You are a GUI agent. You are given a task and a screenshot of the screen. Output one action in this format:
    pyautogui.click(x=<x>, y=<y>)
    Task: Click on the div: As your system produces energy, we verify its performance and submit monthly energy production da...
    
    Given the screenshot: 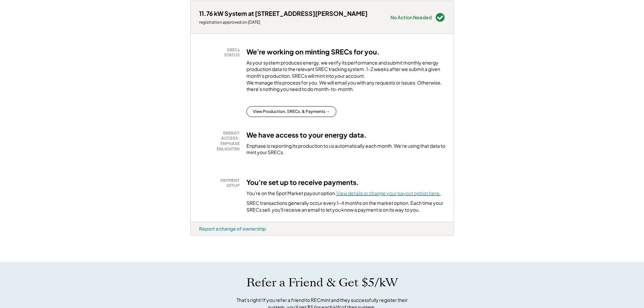 What is the action you would take?
    pyautogui.click(x=346, y=78)
    